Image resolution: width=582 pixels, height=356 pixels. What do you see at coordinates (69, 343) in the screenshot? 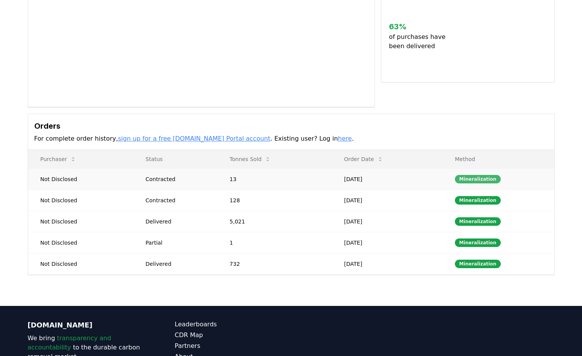
I see `span: transparency and accountability` at bounding box center [69, 343].